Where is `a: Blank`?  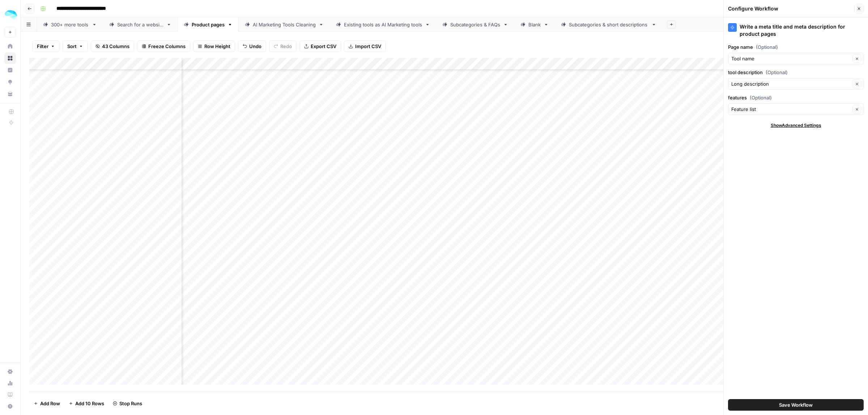 a: Blank is located at coordinates (534, 24).